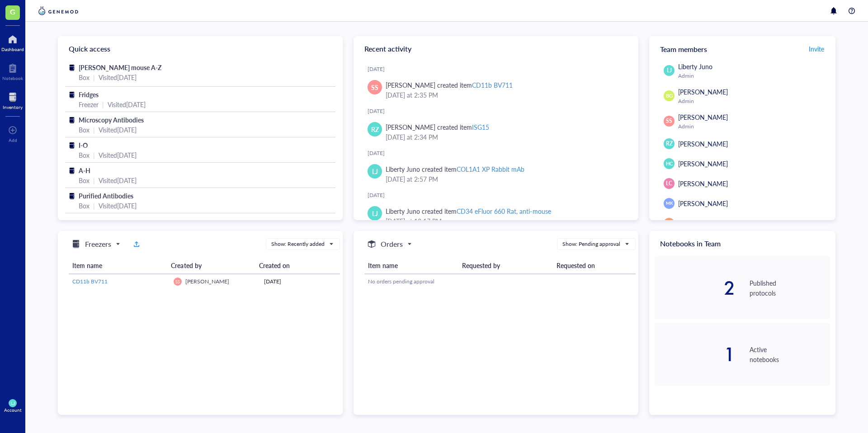  What do you see at coordinates (58, 11) in the screenshot?
I see `img: genemod-logo` at bounding box center [58, 11].